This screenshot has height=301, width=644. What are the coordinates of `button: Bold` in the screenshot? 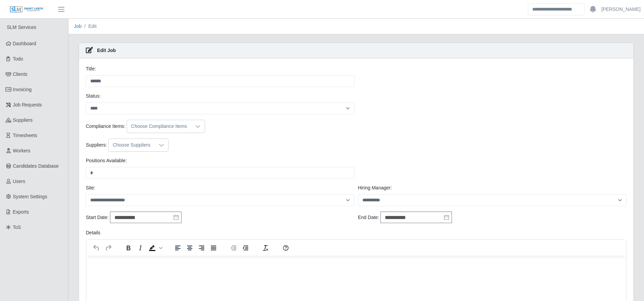 It's located at (128, 248).